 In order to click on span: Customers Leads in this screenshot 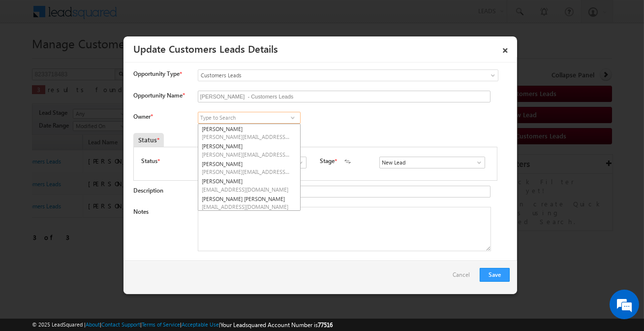, I will do `click(328, 76)`.